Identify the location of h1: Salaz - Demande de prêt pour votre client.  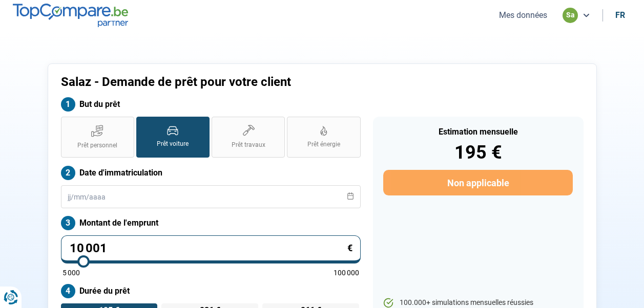
(255, 82).